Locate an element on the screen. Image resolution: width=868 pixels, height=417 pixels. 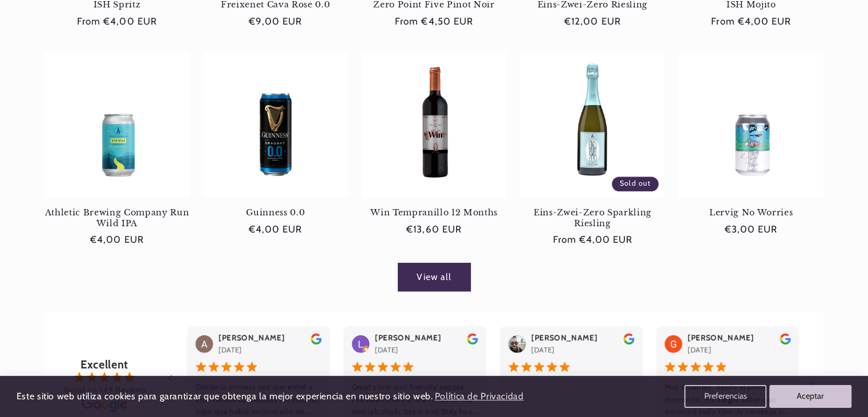
span: Este sitio web utiliza cookies para garantizar que obtenga la mejor experiencia en nuestro sitio ... is located at coordinates (225, 396).